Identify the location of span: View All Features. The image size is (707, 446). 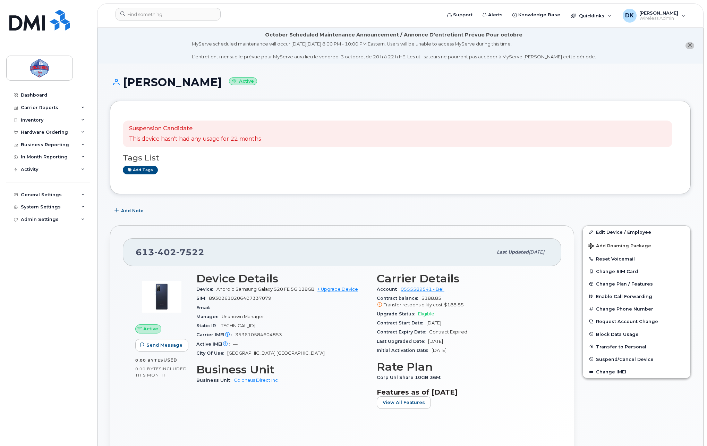
(404, 402).